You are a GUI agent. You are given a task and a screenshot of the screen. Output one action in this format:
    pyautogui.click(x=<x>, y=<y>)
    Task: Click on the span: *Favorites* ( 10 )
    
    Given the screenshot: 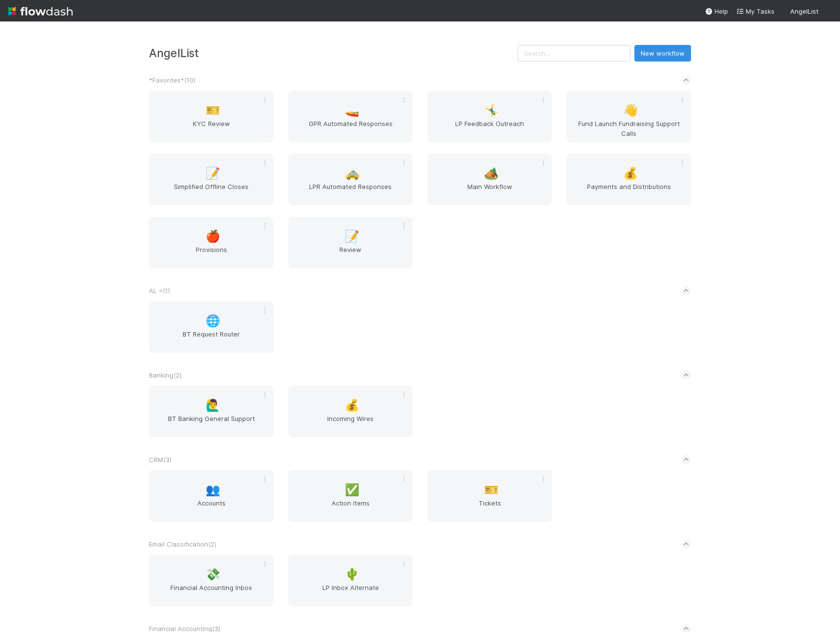 What is the action you would take?
    pyautogui.click(x=172, y=80)
    